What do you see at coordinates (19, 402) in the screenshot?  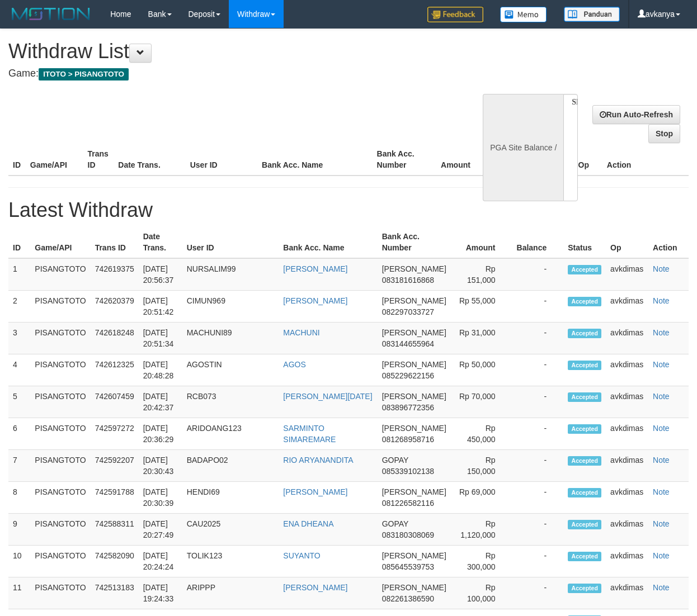 I see `td: 5` at bounding box center [19, 402].